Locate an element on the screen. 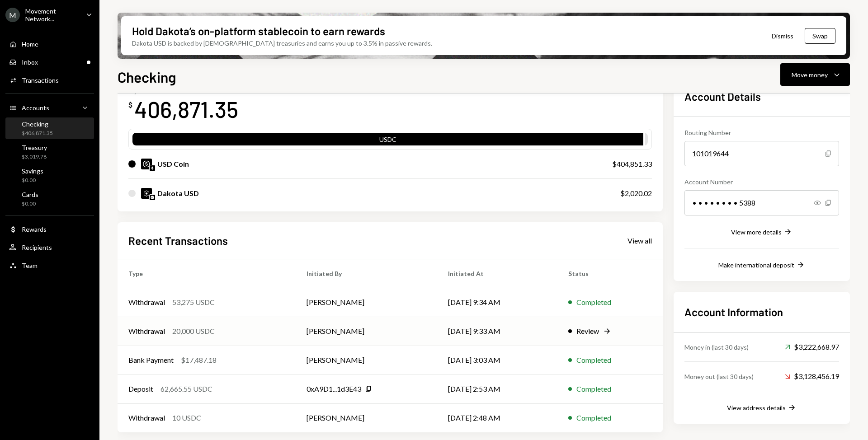 The width and height of the screenshot is (868, 440). div: Treasury is located at coordinates (34, 147).